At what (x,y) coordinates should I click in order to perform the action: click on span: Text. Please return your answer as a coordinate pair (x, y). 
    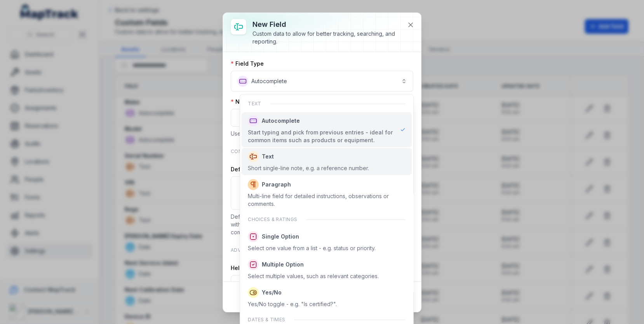
    Looking at the image, I should click on (267, 156).